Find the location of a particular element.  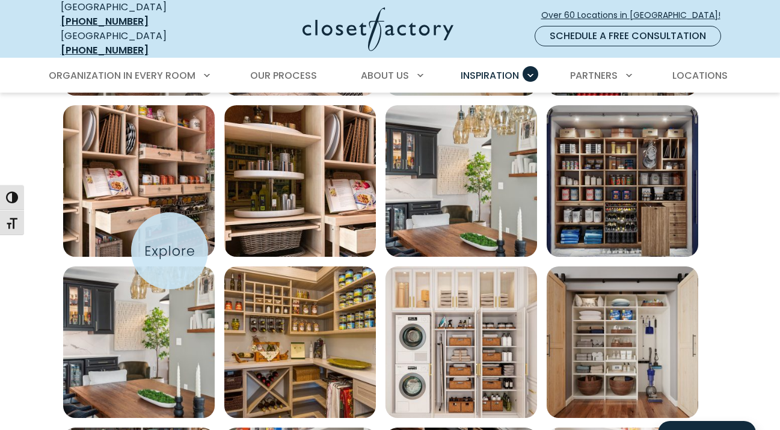

img: Maple walk-in pantry with cutting board cart. is located at coordinates (139, 181).